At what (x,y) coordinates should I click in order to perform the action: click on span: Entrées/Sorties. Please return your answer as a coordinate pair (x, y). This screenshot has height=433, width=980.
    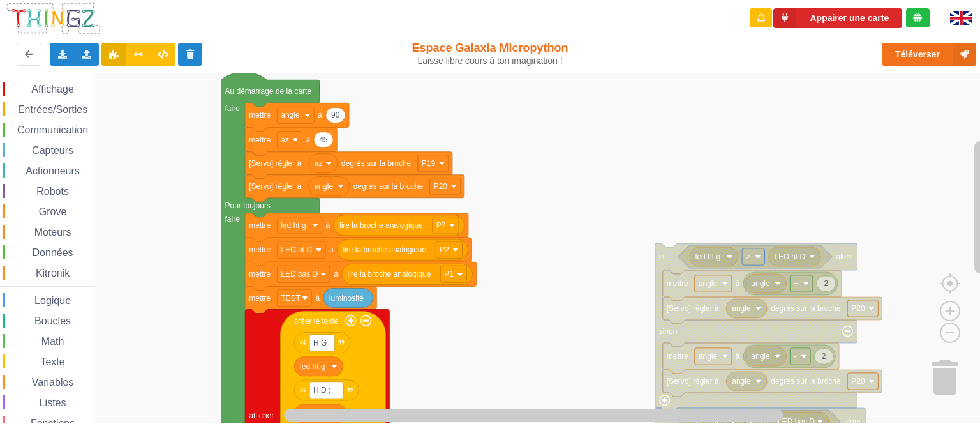
    Looking at the image, I should click on (52, 109).